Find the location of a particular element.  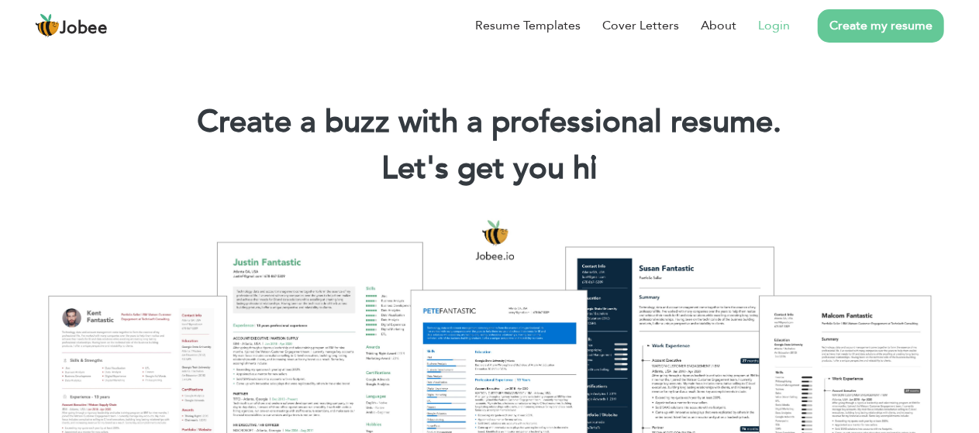

h2: Let's is located at coordinates (489, 169).